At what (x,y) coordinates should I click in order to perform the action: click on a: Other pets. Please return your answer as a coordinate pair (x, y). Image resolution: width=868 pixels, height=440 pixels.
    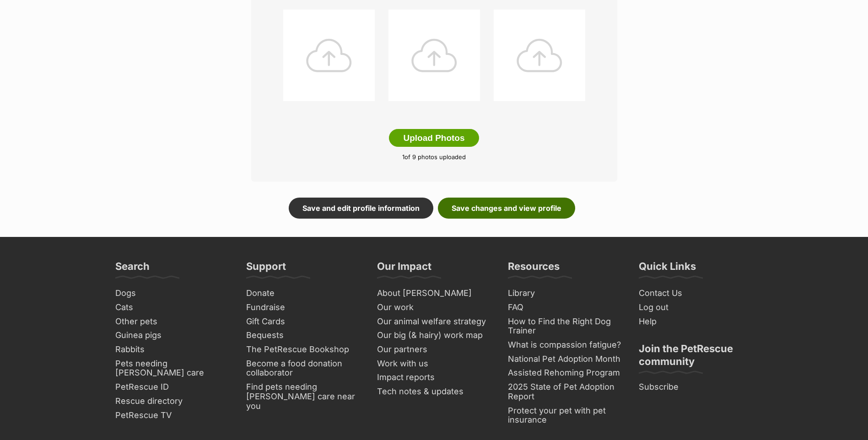
    Looking at the image, I should click on (172, 321).